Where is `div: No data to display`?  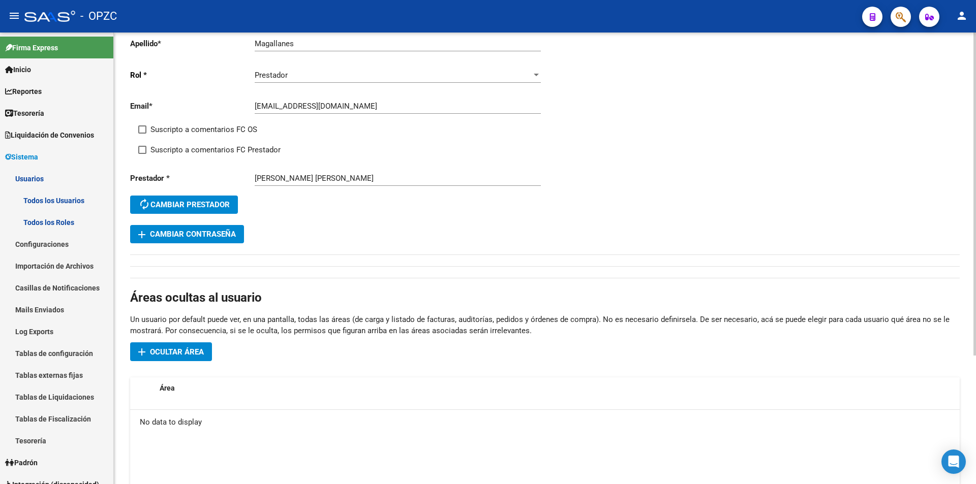
div: No data to display is located at coordinates (545, 423).